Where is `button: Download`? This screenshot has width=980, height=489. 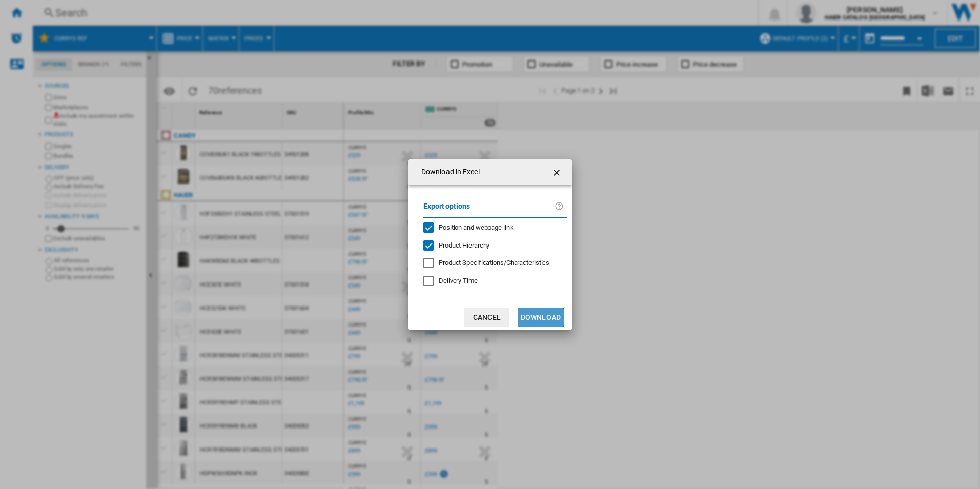
button: Download is located at coordinates (541, 317).